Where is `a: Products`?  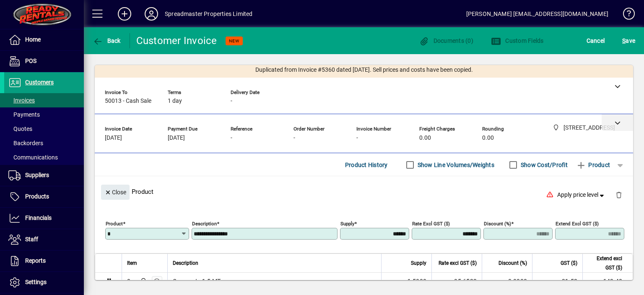
a: Products is located at coordinates (44, 197).